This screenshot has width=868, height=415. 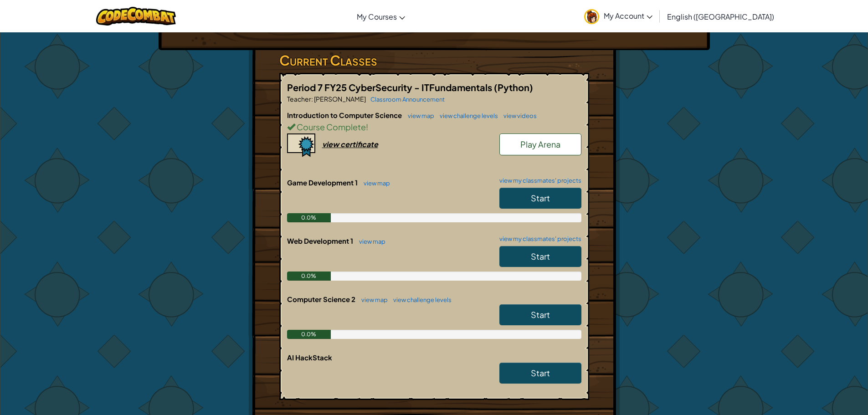 I want to click on a: view videos, so click(x=517, y=116).